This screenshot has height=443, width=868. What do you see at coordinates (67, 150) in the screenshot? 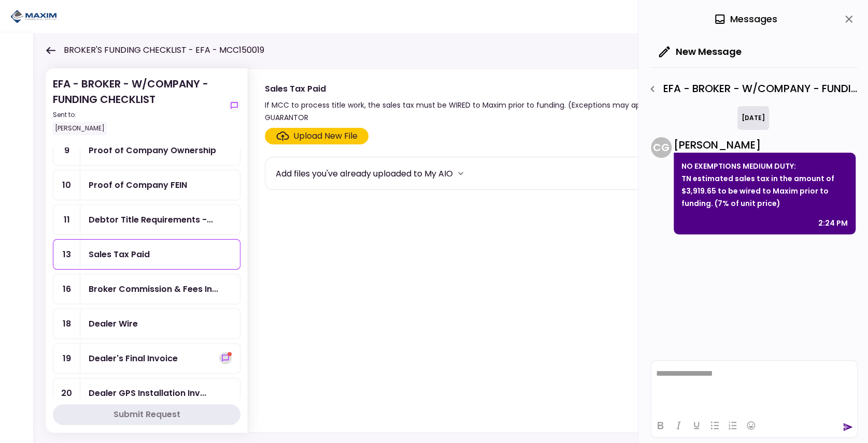
I see `div: 9` at bounding box center [67, 150].